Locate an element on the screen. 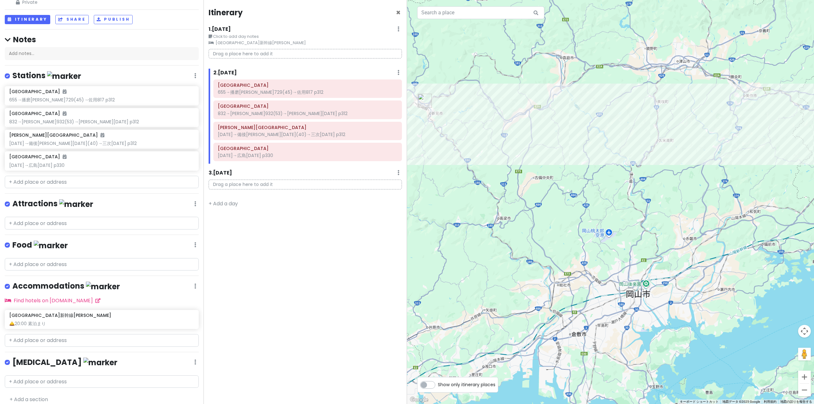  button: ズームアウト is located at coordinates (804, 390).